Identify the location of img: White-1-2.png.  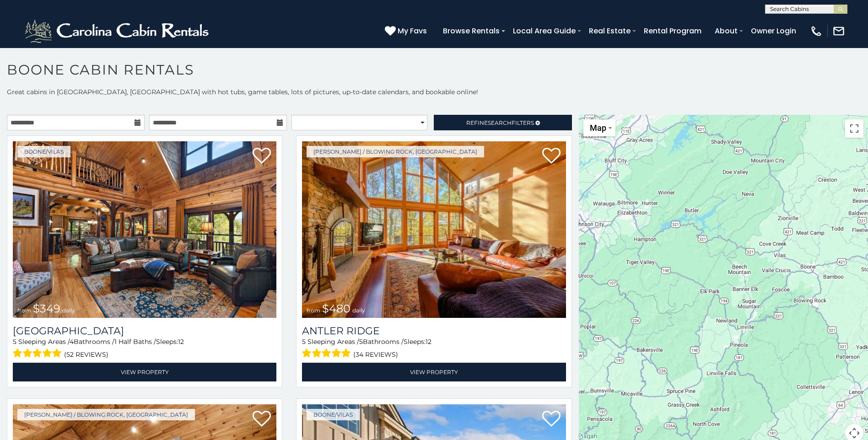
(117, 31).